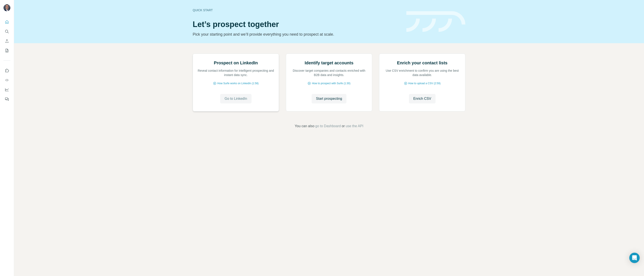 This screenshot has width=644, height=276. Describe the element at coordinates (297, 10) in the screenshot. I see `div: Quick start` at that location.